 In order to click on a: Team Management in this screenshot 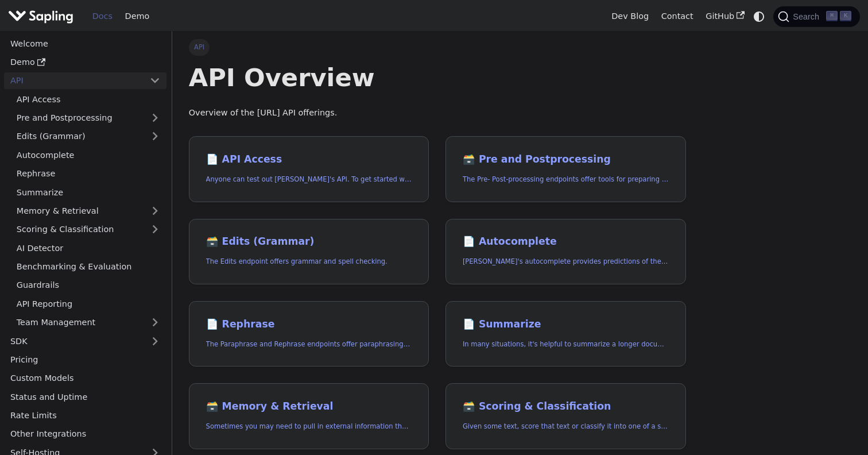, I will do `click(89, 323)`.